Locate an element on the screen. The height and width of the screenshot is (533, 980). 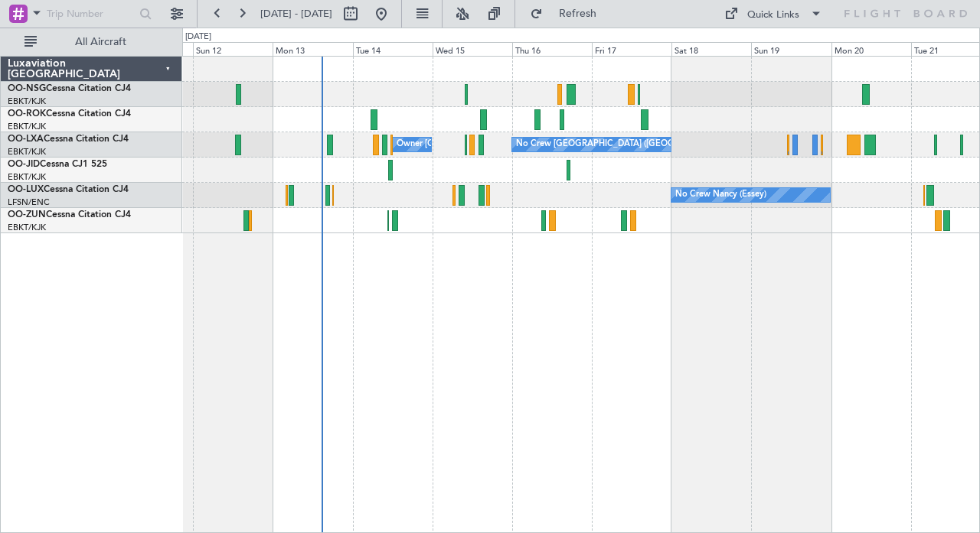
div: Fri 17 is located at coordinates (632, 49).